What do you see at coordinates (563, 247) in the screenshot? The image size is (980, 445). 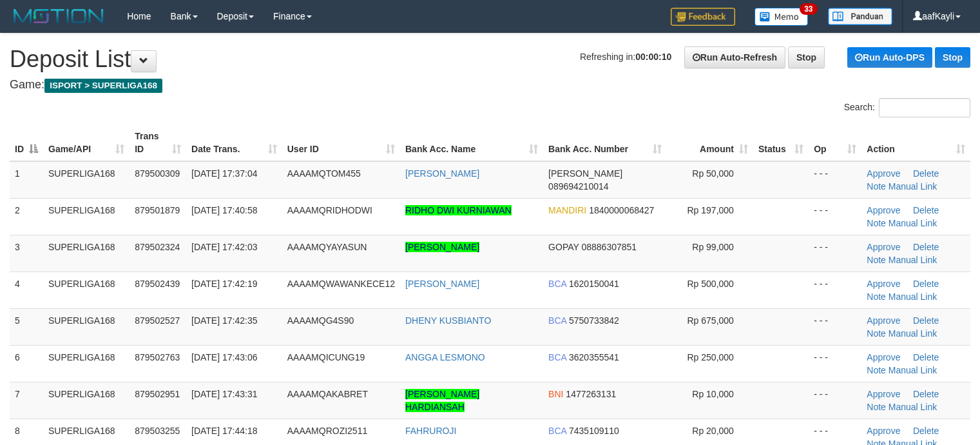 I see `span: GOPAY` at bounding box center [563, 247].